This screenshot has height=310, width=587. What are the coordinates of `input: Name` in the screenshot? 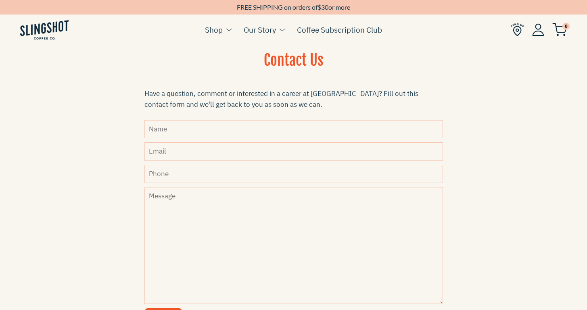 It's located at (294, 129).